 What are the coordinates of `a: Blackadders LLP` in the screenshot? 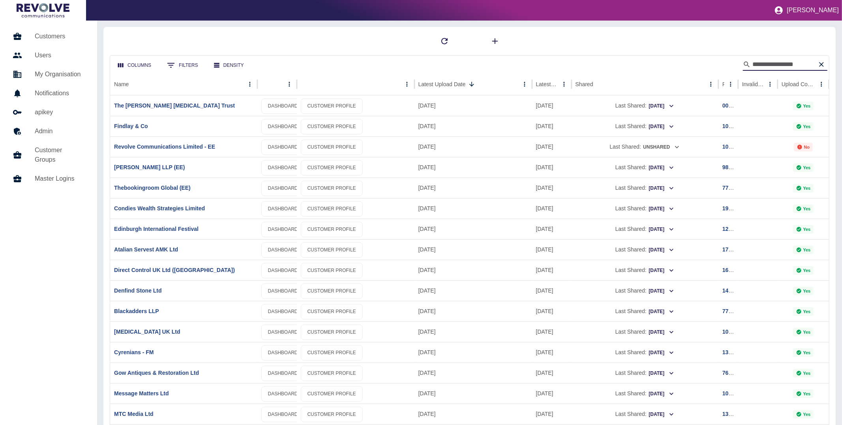 It's located at (137, 311).